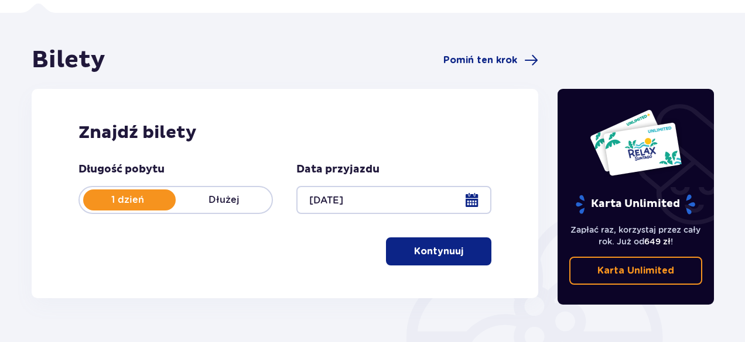 The height and width of the screenshot is (342, 745). What do you see at coordinates (438, 252) in the screenshot?
I see `p: Kontynuuj` at bounding box center [438, 252].